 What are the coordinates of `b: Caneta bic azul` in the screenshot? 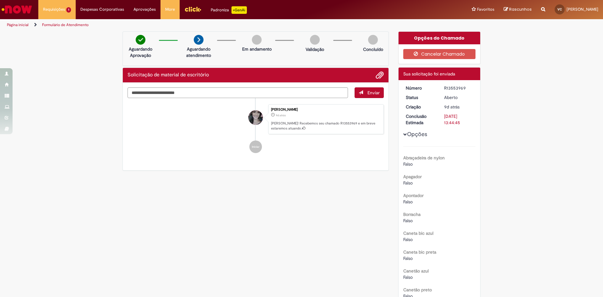 It's located at (418, 233).